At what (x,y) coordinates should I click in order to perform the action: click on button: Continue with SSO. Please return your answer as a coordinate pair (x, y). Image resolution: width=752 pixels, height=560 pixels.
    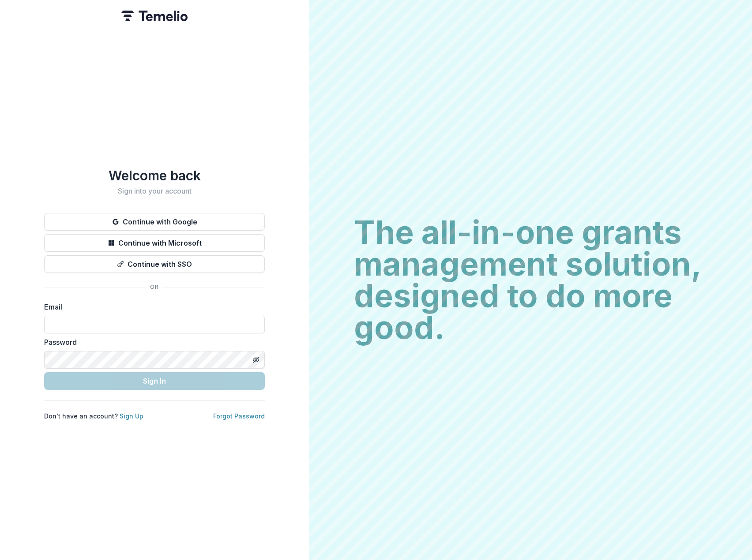
    Looking at the image, I should click on (154, 264).